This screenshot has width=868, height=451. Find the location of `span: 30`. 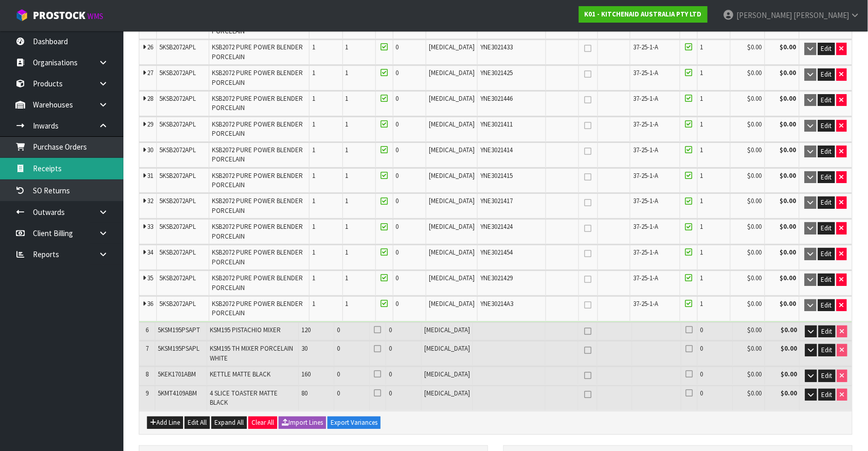

span: 30 is located at coordinates (150, 149).